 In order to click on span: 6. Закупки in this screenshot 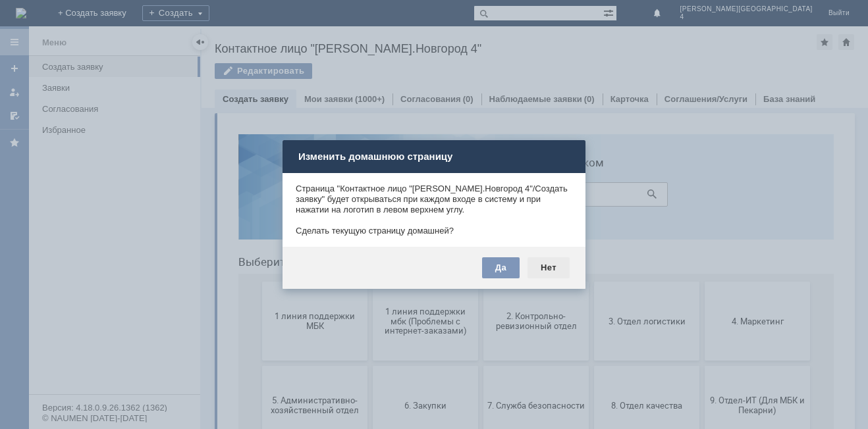, I will do `click(198, 281)`.